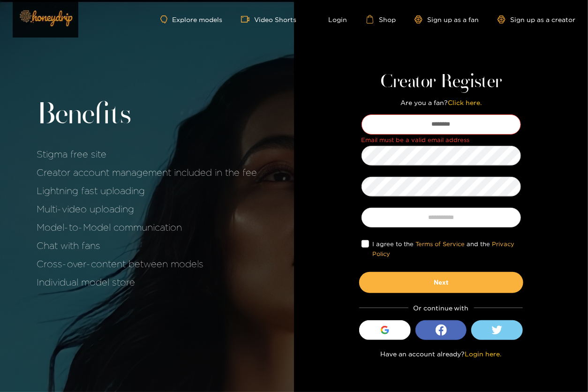 The height and width of the screenshot is (392, 588). I want to click on a: Explore models, so click(191, 19).